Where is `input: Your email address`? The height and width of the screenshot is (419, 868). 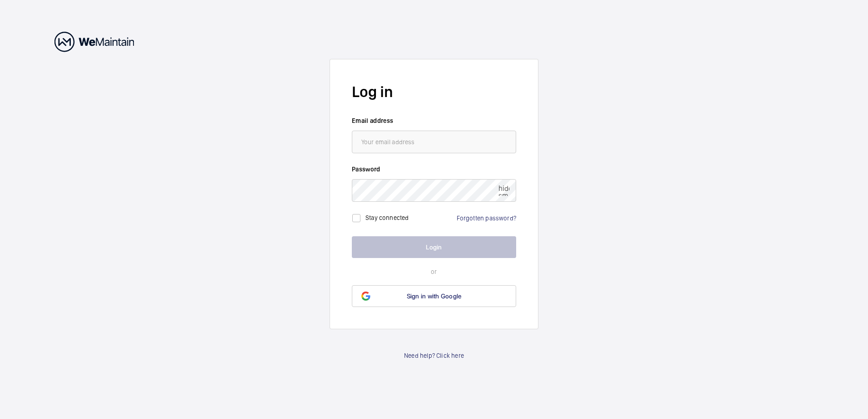 input: Your email address is located at coordinates (434, 142).